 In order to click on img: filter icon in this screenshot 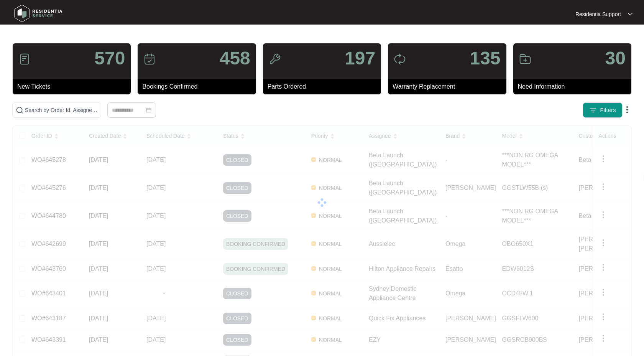, I will do `click(593, 110)`.